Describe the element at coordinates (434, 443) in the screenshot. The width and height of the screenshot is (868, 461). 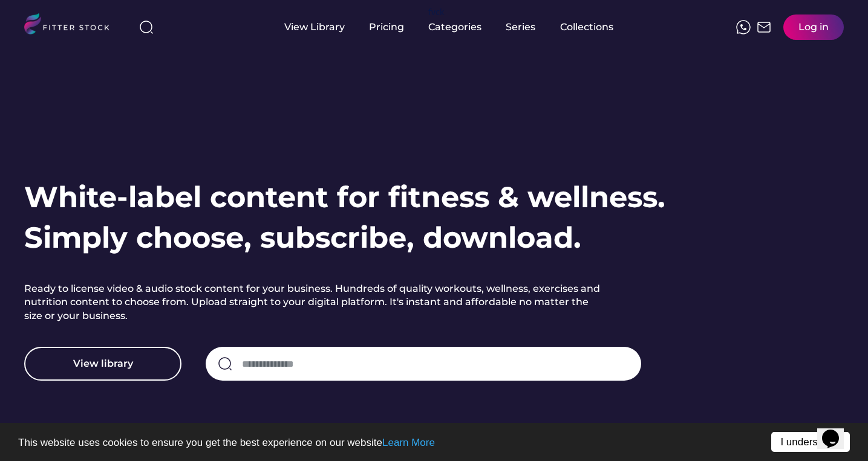
I see `p: This website uses cookies to ensure you get the best experience on our website` at that location.